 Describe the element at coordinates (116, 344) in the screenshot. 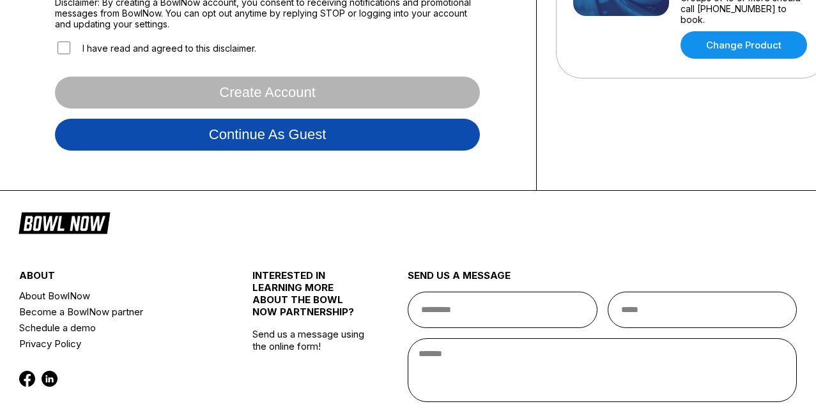

I see `a: Privacy Policy` at that location.